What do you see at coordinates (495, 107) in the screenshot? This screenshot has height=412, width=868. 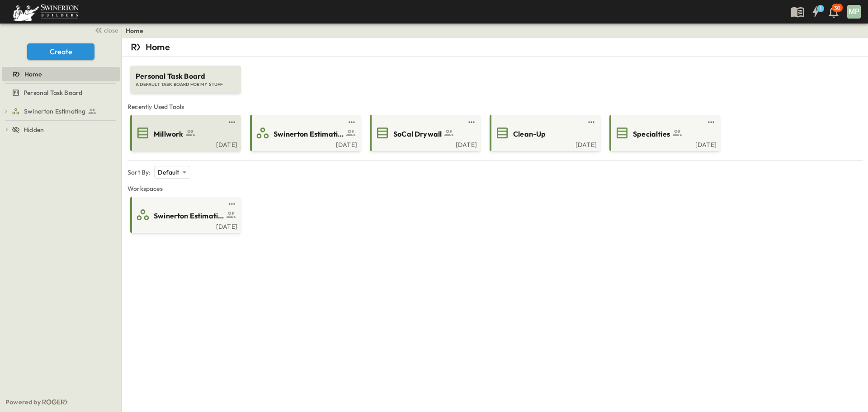 I see `span: Recently Used Tools` at bounding box center [495, 107].